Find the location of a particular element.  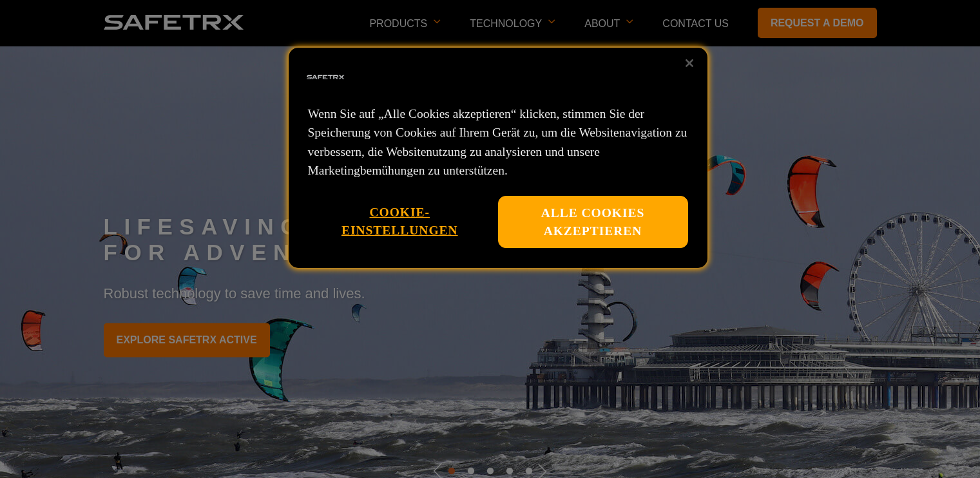

button: Cookie-Einstellungen is located at coordinates (400, 221).